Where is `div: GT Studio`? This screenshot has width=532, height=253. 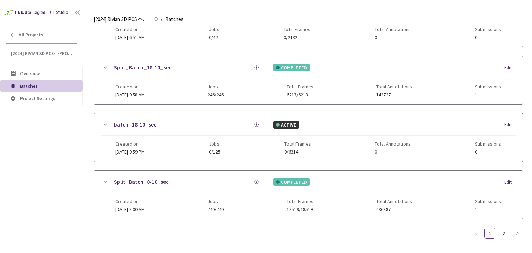
div: GT Studio is located at coordinates (59, 12).